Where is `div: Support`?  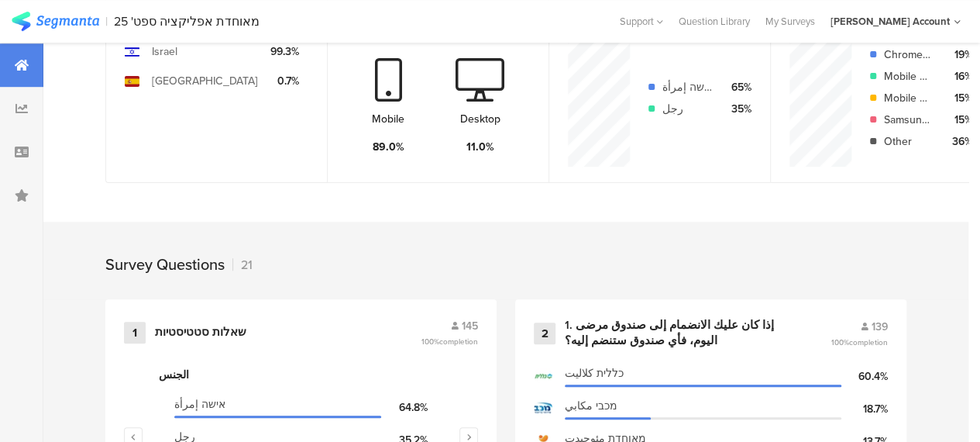
div: Support is located at coordinates (642, 21).